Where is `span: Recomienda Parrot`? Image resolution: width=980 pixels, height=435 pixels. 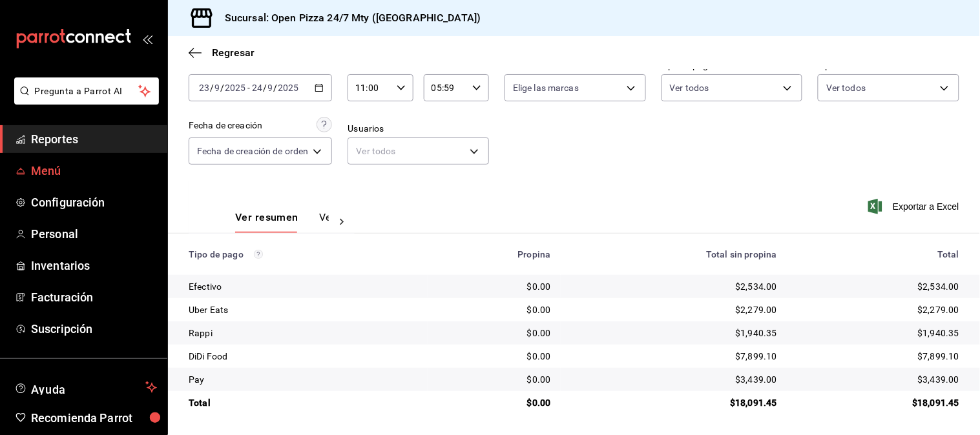
span: Recomienda Parrot is located at coordinates (94, 418).